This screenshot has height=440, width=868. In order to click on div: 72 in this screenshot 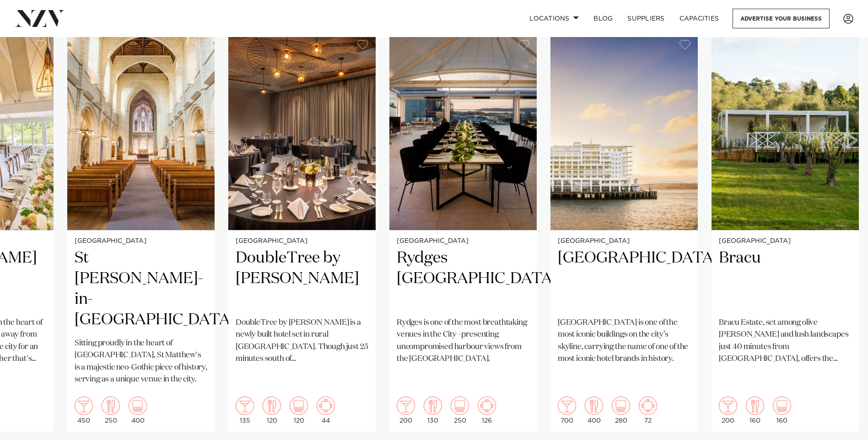, I will do `click(648, 410)`.